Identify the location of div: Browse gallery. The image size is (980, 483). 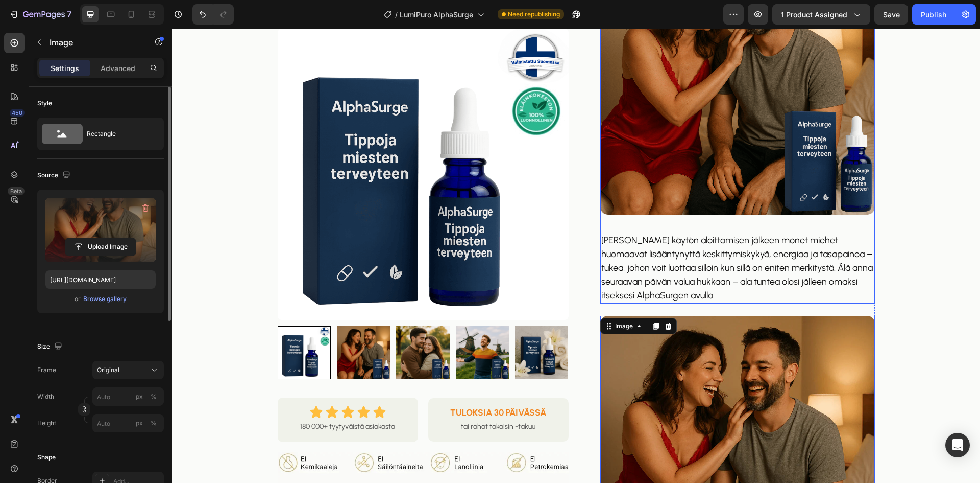
(105, 299).